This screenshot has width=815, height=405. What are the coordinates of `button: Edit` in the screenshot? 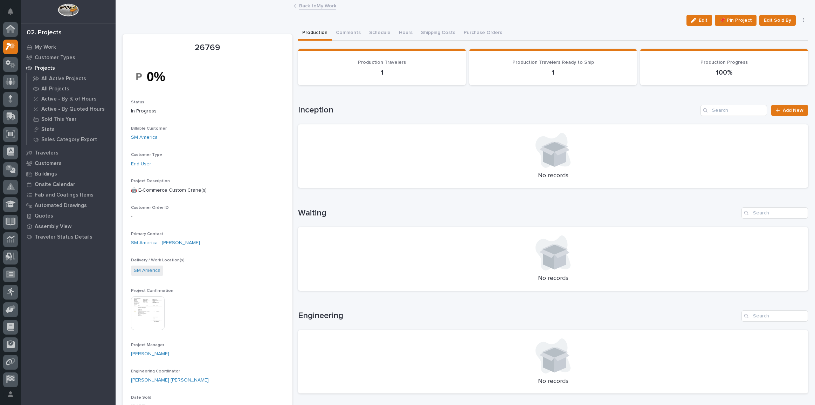 It's located at (699, 20).